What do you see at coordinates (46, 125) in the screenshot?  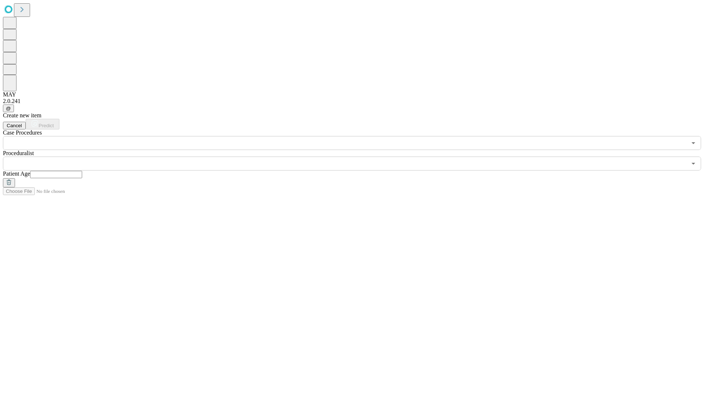 I see `span: Predict` at bounding box center [46, 125].